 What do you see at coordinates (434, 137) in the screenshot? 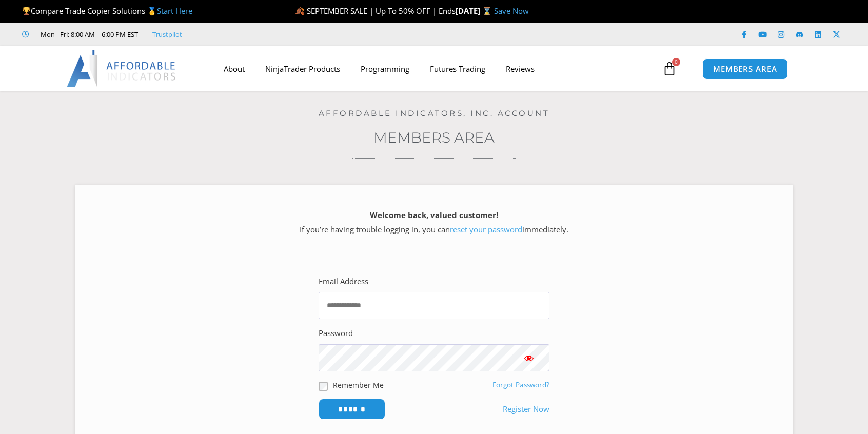
I see `a: Members Area` at bounding box center [434, 137].